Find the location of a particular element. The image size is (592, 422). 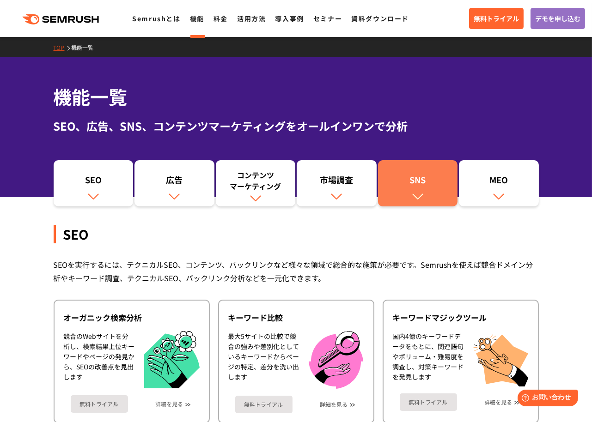

div: キーワードマジックツール is located at coordinates (461, 318).